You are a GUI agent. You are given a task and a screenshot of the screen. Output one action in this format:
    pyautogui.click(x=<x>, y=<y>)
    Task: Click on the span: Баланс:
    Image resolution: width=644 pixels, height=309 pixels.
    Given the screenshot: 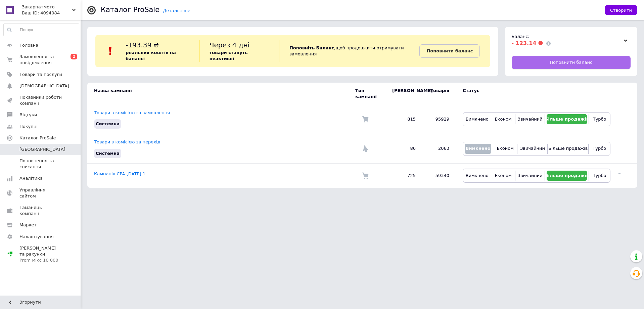 What is the action you would take?
    pyautogui.click(x=520, y=37)
    